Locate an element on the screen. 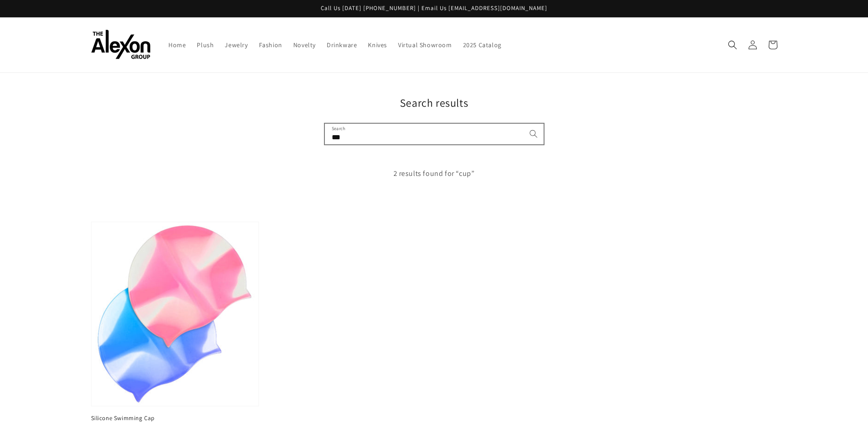 Image resolution: width=868 pixels, height=427 pixels. a: Virtual Showroom is located at coordinates (425, 45).